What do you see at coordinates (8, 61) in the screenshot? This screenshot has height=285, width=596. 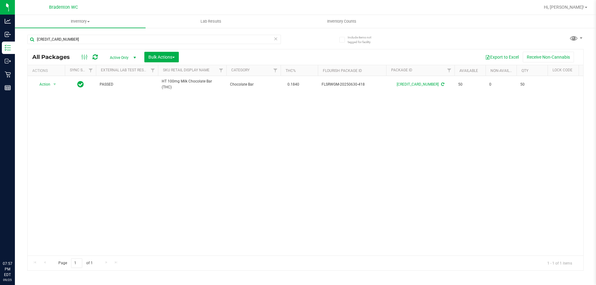 I see `inline-svg: Outbound` at bounding box center [8, 61].